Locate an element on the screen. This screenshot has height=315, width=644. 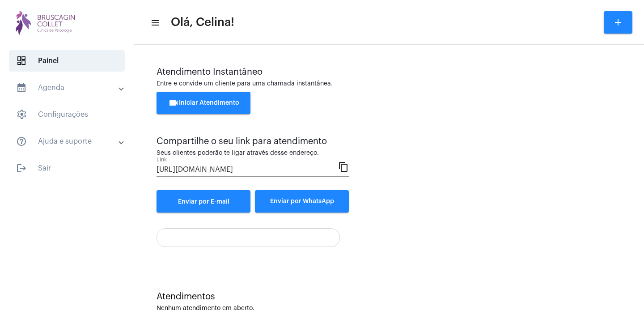
span: Painel is located at coordinates (67, 61).